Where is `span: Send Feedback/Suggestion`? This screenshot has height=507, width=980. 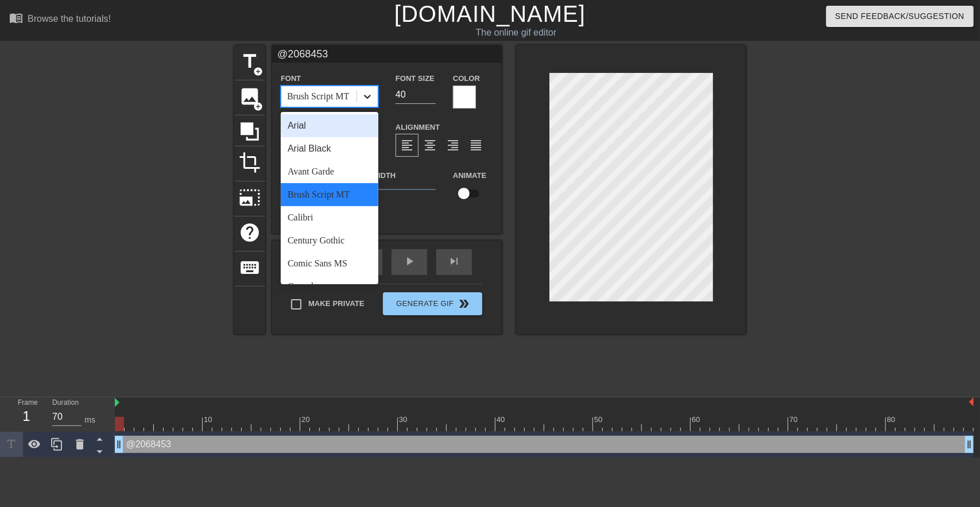
span: Send Feedback/Suggestion is located at coordinates (900, 16).